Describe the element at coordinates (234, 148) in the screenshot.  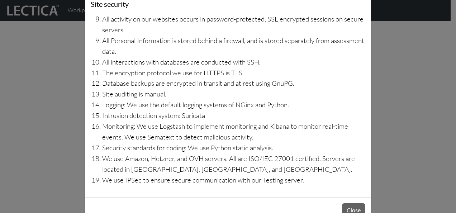
I see `li: Security standards for coding: We use Python static analysis.` at that location.